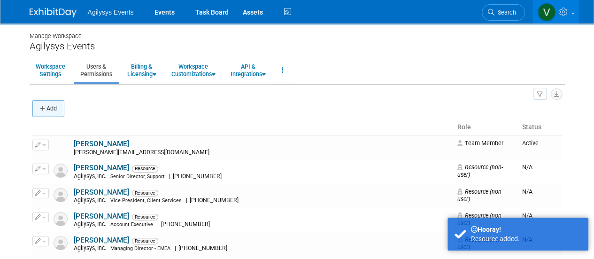  Describe the element at coordinates (546, 12) in the screenshot. I see `img: Vaitiare Munoz` at that location.